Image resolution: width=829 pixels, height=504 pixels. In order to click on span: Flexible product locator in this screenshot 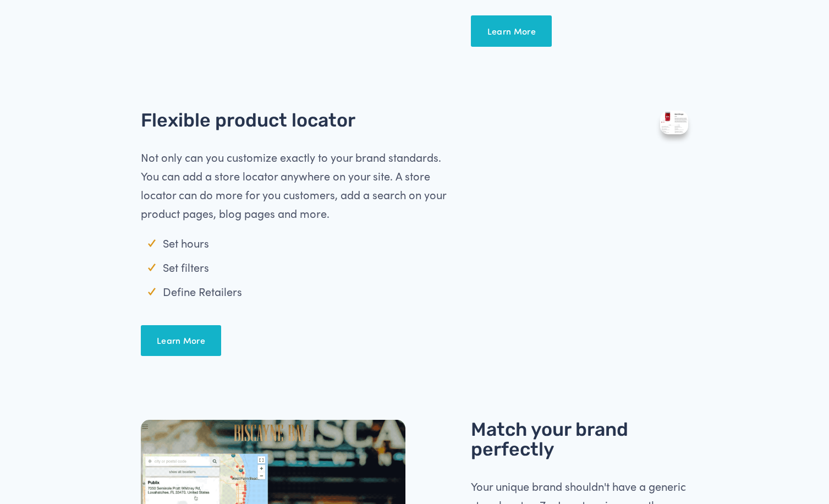, I will do `click(248, 120)`.